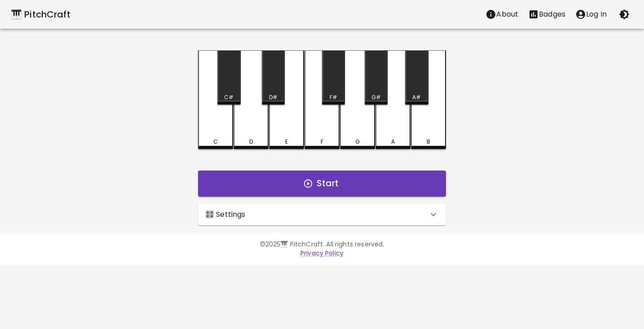  What do you see at coordinates (507, 15) in the screenshot?
I see `p: About` at bounding box center [507, 15].